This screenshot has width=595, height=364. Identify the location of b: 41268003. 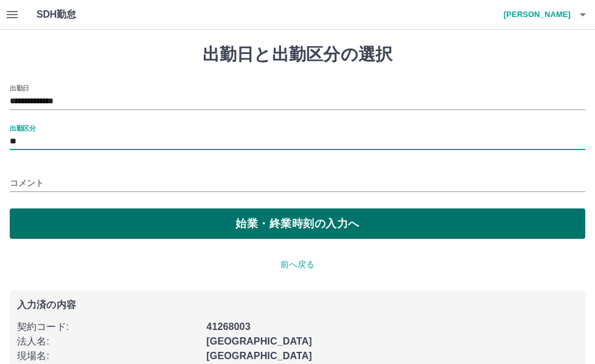
(228, 327).